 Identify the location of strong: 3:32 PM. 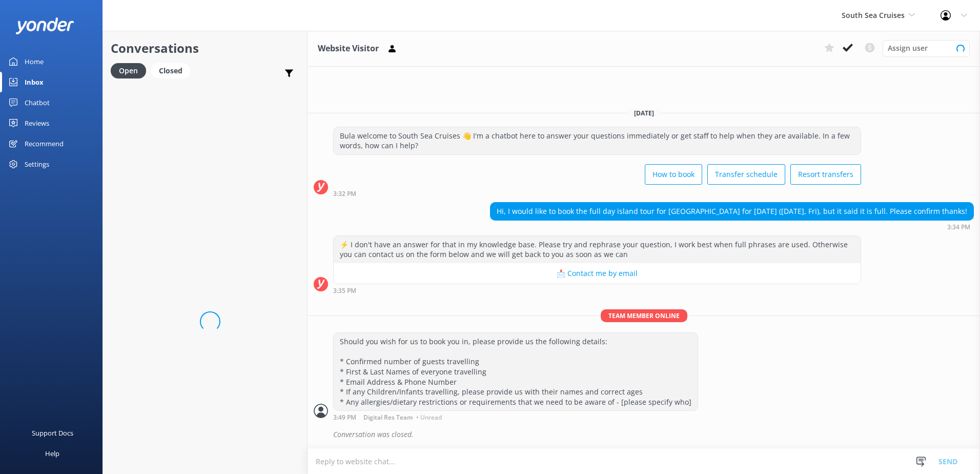
(344, 194).